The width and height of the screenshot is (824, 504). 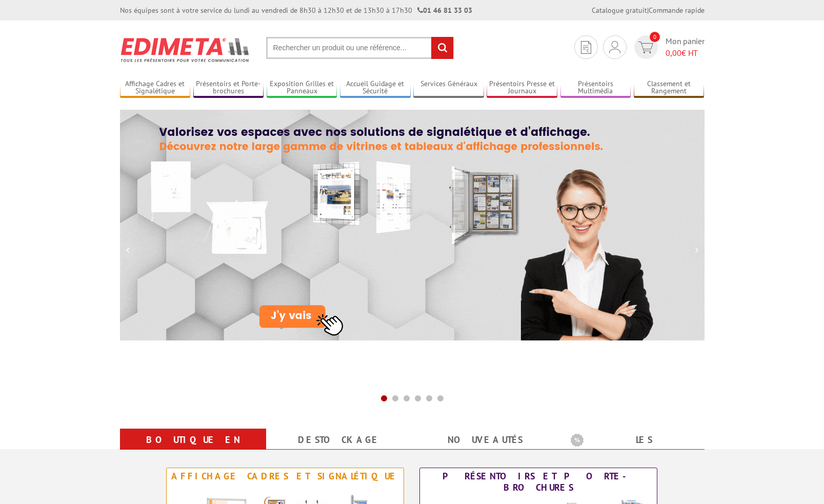 I want to click on a: Affichage Cadres et Signalétique, so click(x=155, y=88).